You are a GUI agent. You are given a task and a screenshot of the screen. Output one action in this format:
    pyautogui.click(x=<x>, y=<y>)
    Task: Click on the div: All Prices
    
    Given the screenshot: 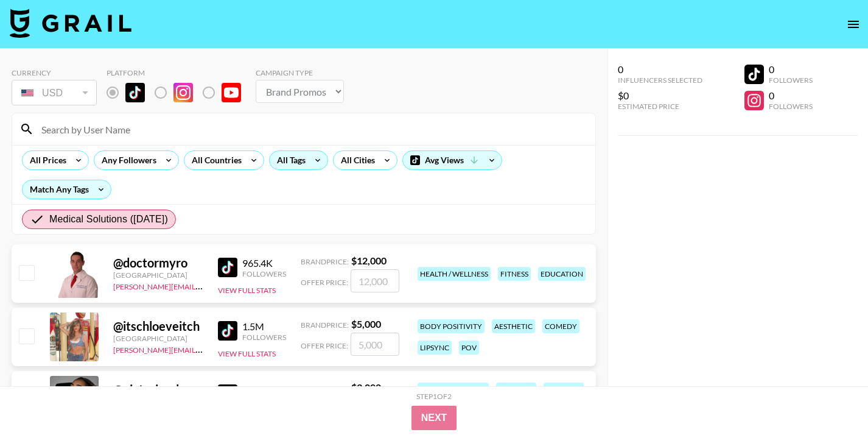 What is the action you would take?
    pyautogui.click(x=46, y=161)
    